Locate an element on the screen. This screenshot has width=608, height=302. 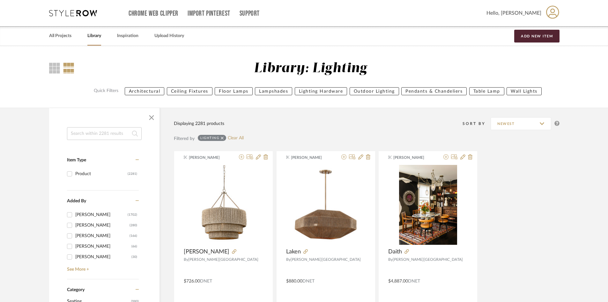
div: Library: Lighting is located at coordinates (311, 68).